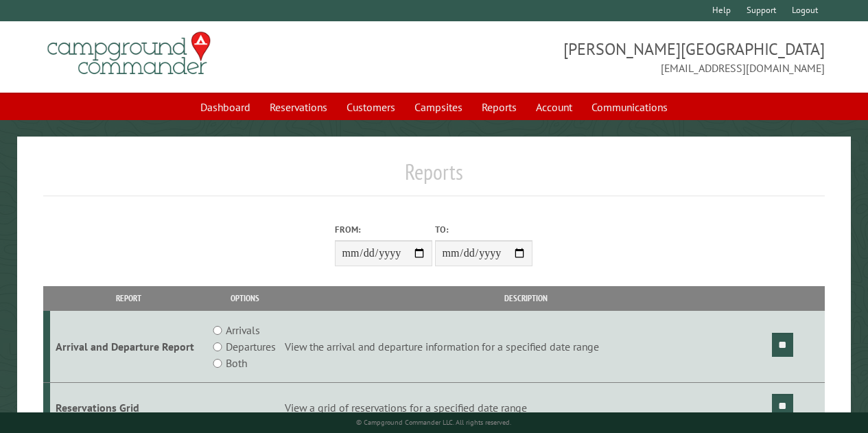 The width and height of the screenshot is (868, 433). I want to click on th: Report, so click(128, 298).